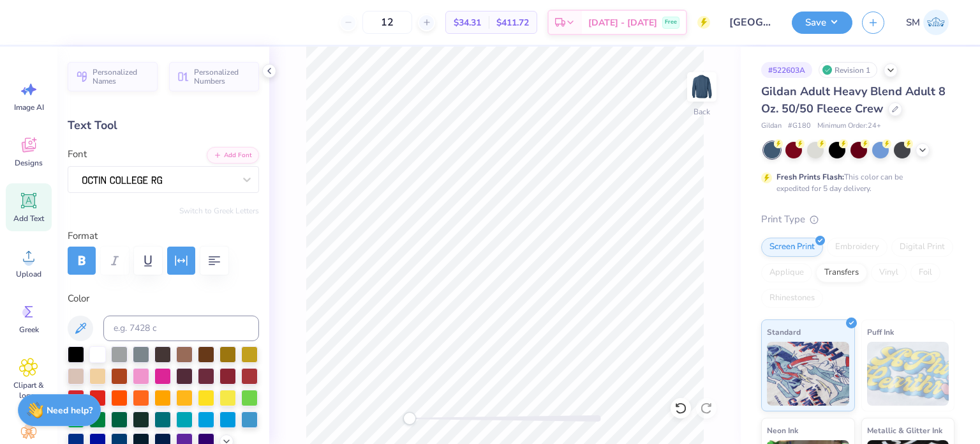  I want to click on span: Clipart & logos, so click(29, 390).